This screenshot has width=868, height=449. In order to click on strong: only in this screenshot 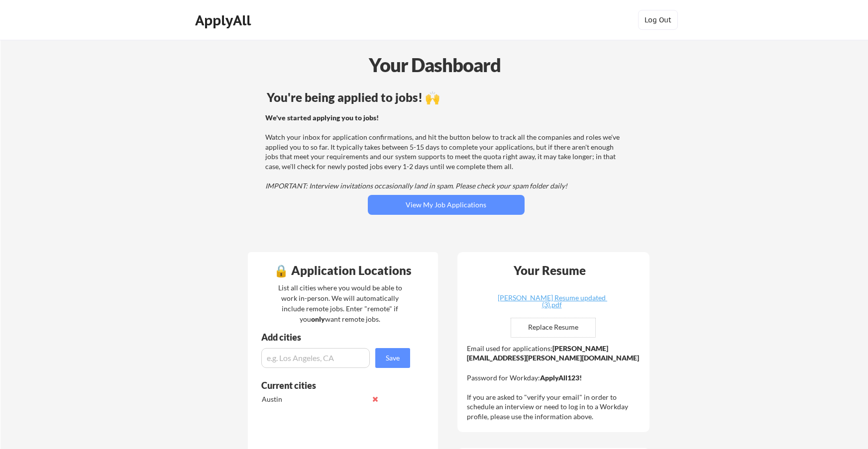, I will do `click(318, 319)`.